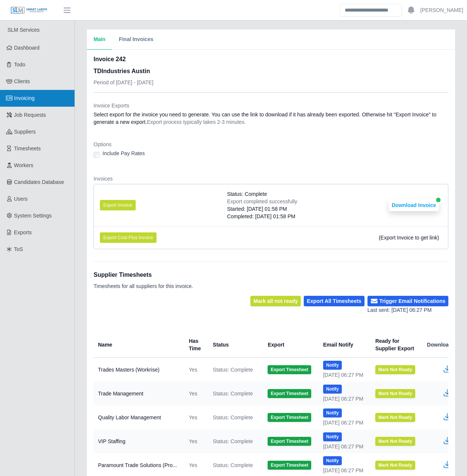  I want to click on th: Download, so click(439, 344).